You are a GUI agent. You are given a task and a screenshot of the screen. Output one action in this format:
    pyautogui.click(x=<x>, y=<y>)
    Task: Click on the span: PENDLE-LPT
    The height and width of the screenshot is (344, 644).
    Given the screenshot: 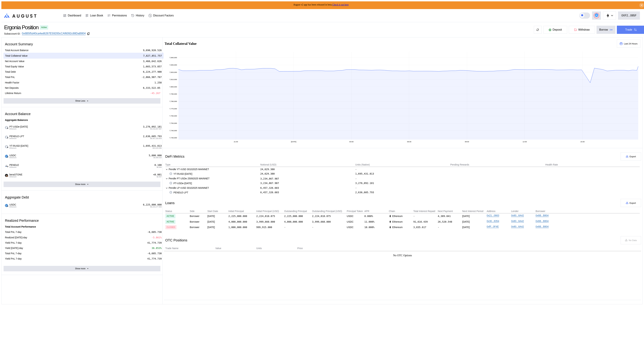 What is the action you would take?
    pyautogui.click(x=16, y=137)
    